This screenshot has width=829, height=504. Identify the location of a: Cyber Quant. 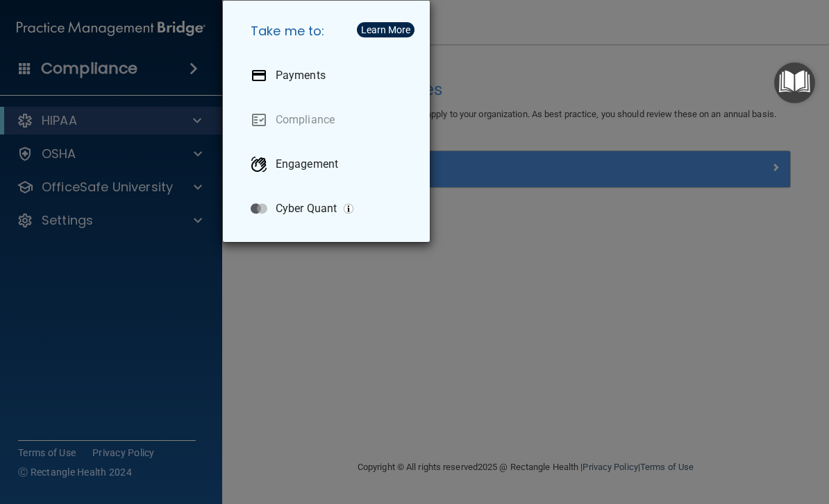
(329, 209).